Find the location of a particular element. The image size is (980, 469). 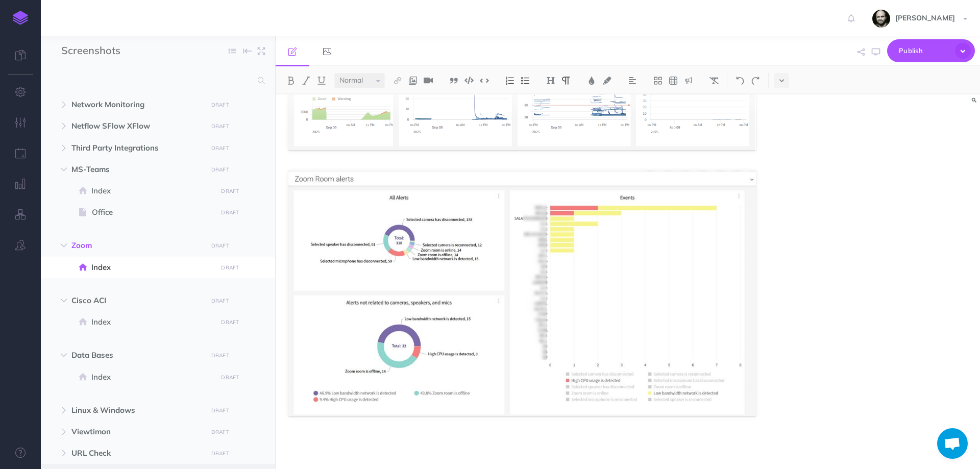

span: Cisco ACI is located at coordinates (136, 301).